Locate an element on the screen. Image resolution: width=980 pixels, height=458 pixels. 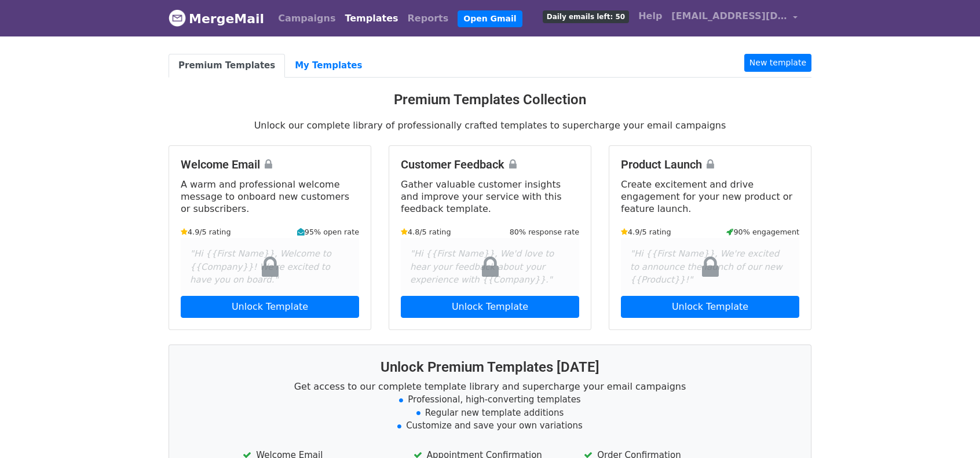
h4: Customer Feedback is located at coordinates (490, 164).